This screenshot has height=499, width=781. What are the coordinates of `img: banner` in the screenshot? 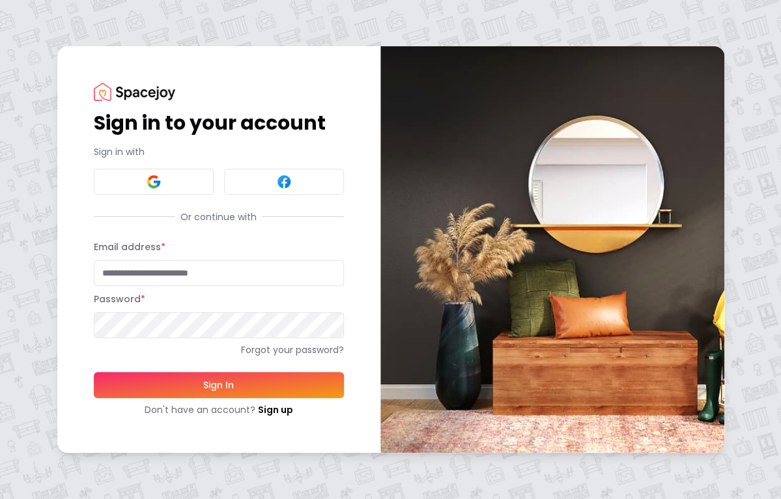 It's located at (552, 249).